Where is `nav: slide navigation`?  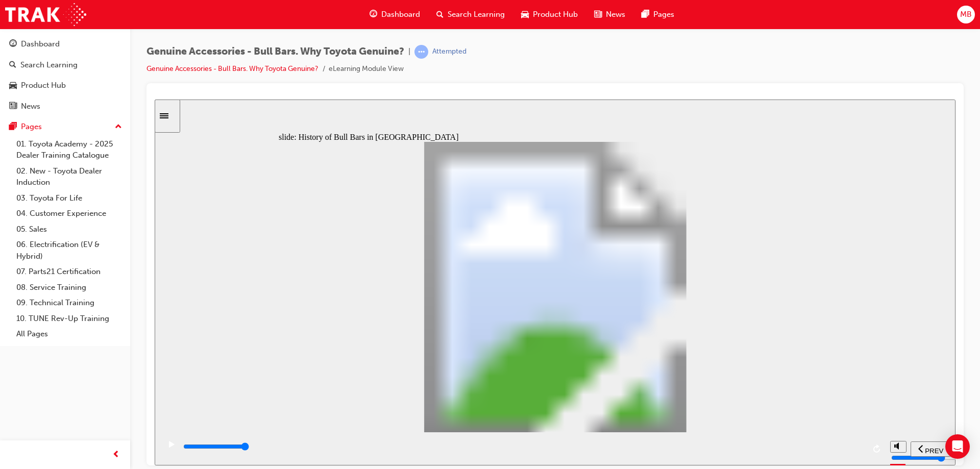 nav: slide navigation is located at coordinates (776, 349).